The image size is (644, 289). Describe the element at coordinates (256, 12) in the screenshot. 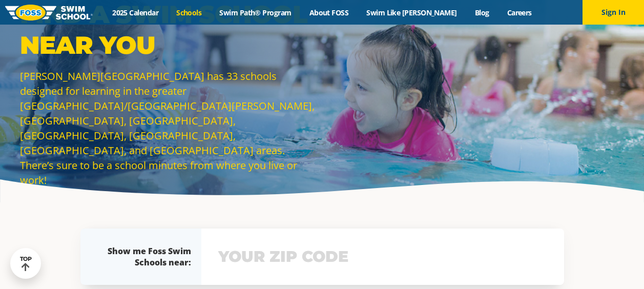

I see `a: Swim Path® Program` at that location.